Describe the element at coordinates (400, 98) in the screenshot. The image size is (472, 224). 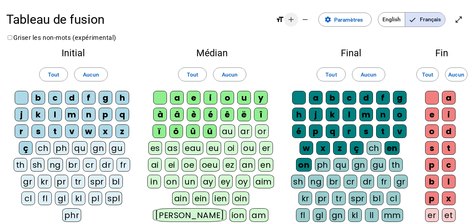
I see `div: g` at that location.